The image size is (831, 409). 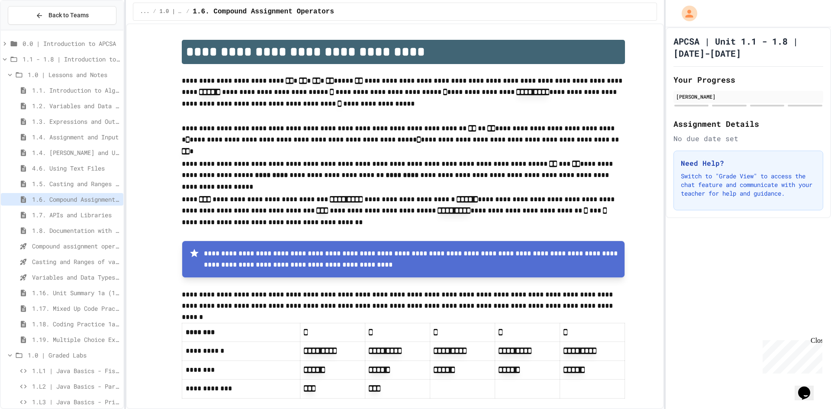 What do you see at coordinates (68, 15) in the screenshot?
I see `span: Back to Teams` at bounding box center [68, 15].